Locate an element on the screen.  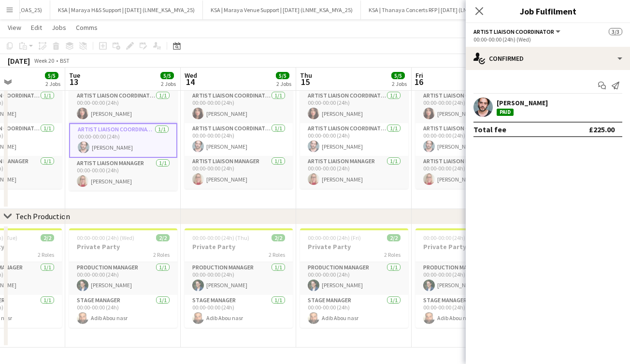
button: Artist Liaison Coordinator is located at coordinates (518, 32).